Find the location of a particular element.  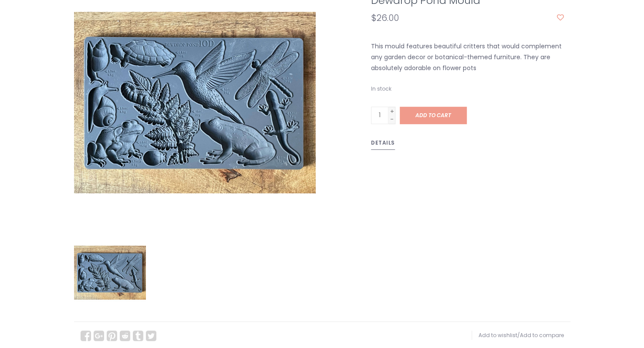

a: Add to cart is located at coordinates (433, 115).